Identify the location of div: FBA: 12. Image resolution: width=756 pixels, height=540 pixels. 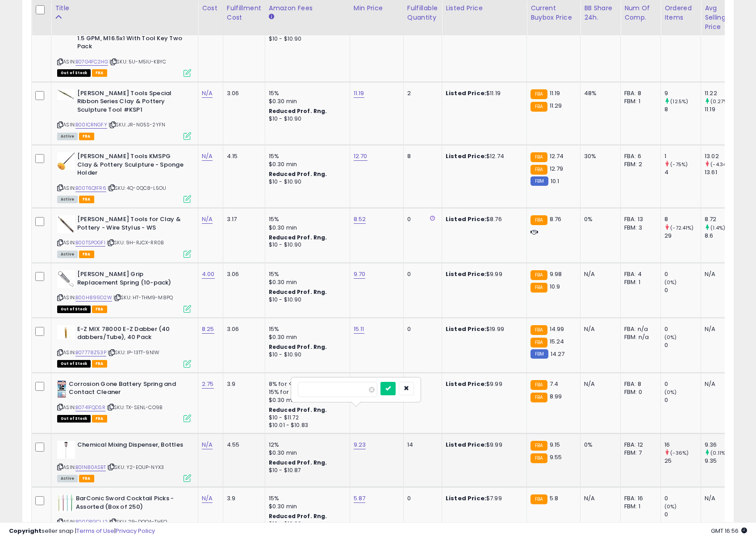
(639, 445).